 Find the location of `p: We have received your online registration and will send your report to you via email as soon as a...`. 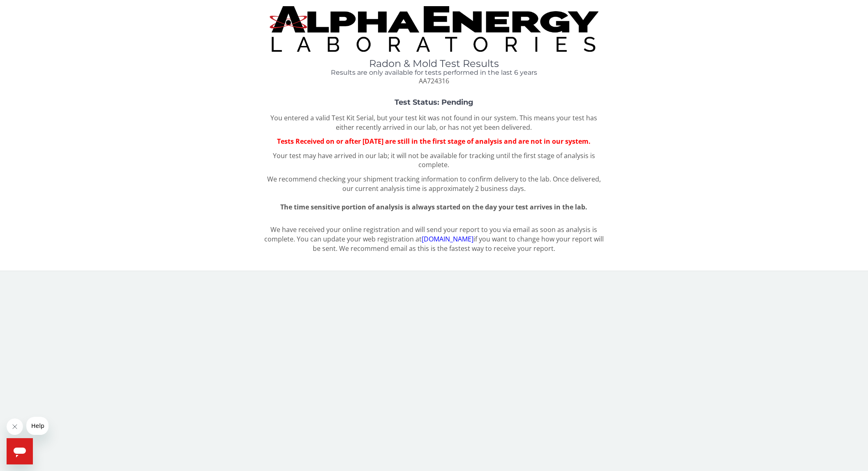

p: We have received your online registration and will send your report to you via email as soon as a... is located at coordinates (434, 239).